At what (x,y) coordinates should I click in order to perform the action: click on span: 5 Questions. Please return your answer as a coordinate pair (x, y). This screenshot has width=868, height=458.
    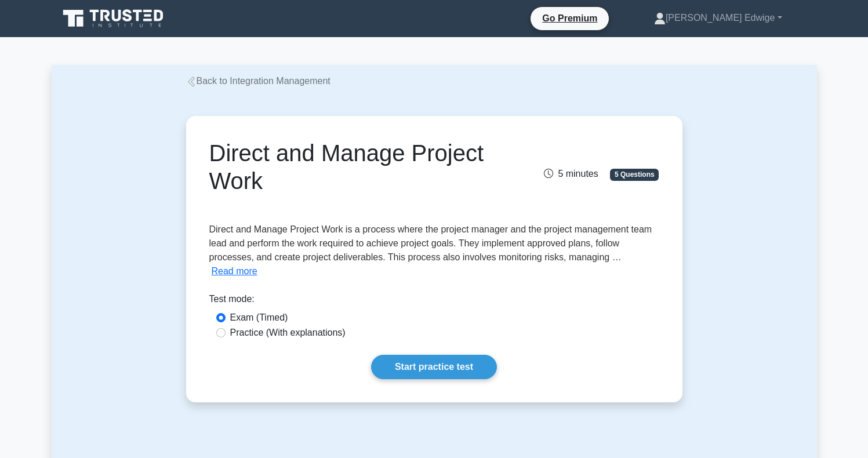
    Looking at the image, I should click on (634, 175).